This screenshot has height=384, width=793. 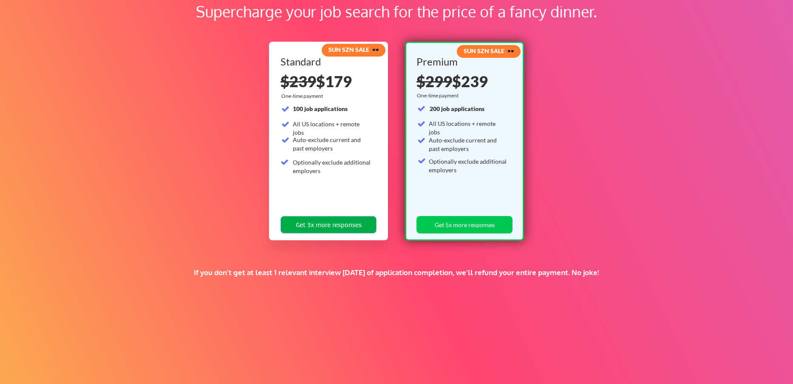 What do you see at coordinates (463, 62) in the screenshot?
I see `div: Premium` at bounding box center [463, 62].